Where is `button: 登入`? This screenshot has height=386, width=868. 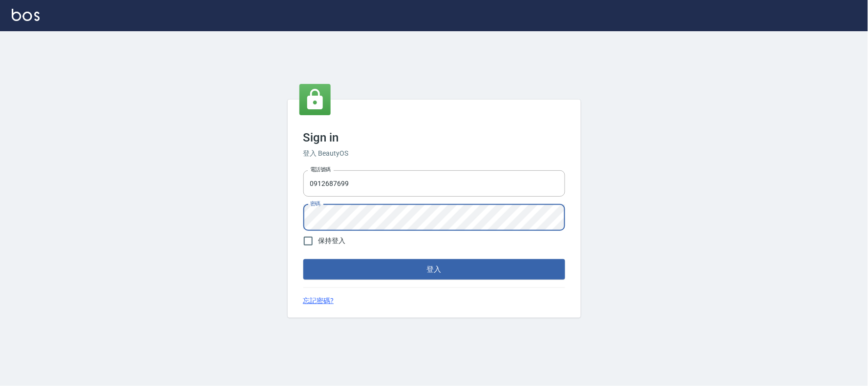 button: 登入 is located at coordinates (434, 269).